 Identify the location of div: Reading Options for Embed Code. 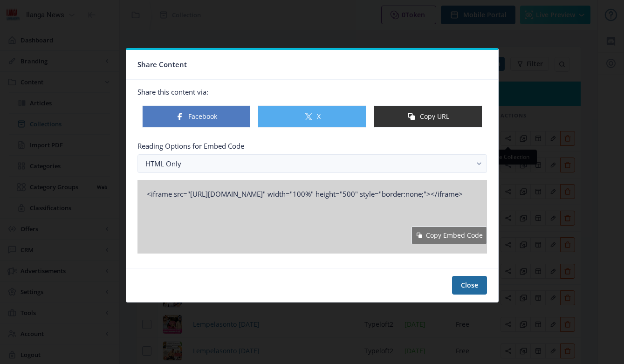
(312, 146).